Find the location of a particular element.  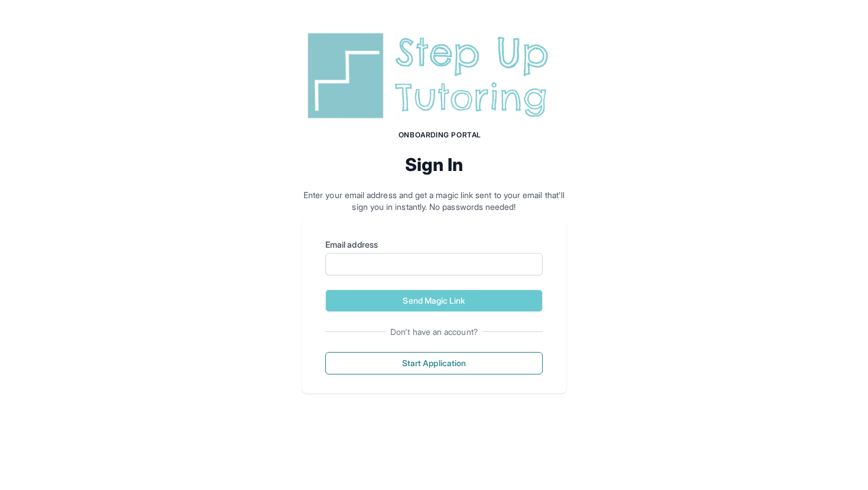

p: Enter your email address and get a magic link sent to your email that'll sign you in instantly. N... is located at coordinates (434, 201).